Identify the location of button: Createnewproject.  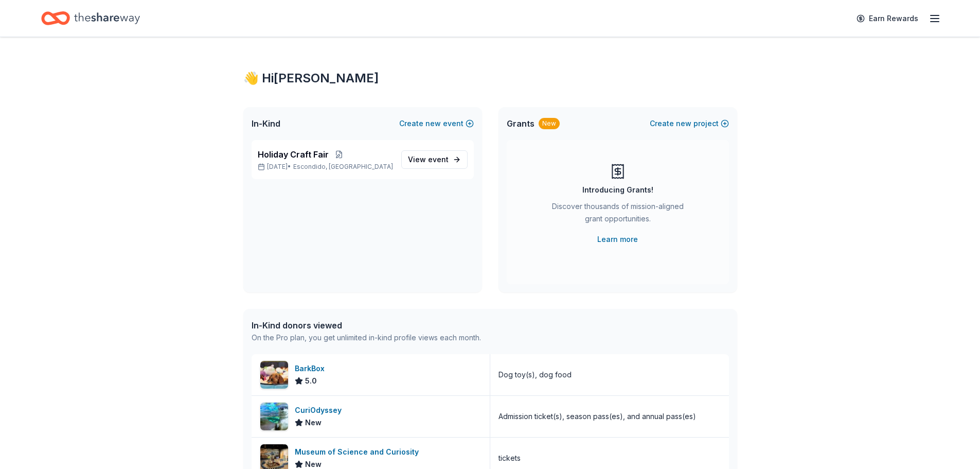
(689, 123).